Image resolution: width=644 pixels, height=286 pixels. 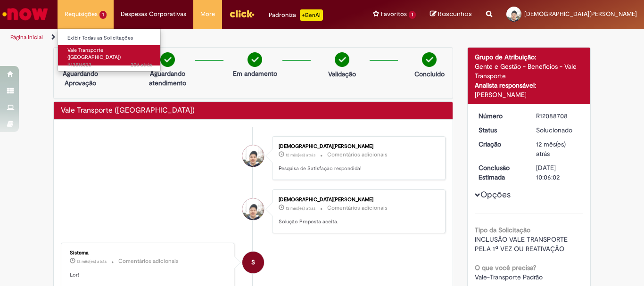 I want to click on p: +GenAi, so click(x=311, y=16).